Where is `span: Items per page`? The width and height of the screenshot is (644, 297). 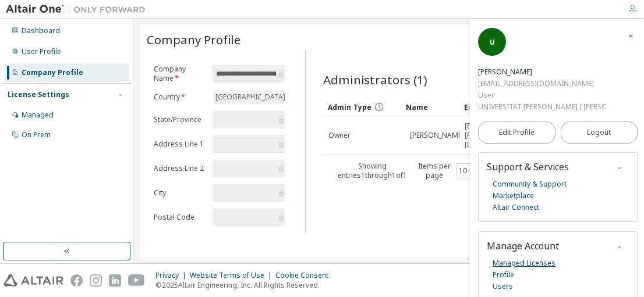
span: Items per page is located at coordinates (444, 171).